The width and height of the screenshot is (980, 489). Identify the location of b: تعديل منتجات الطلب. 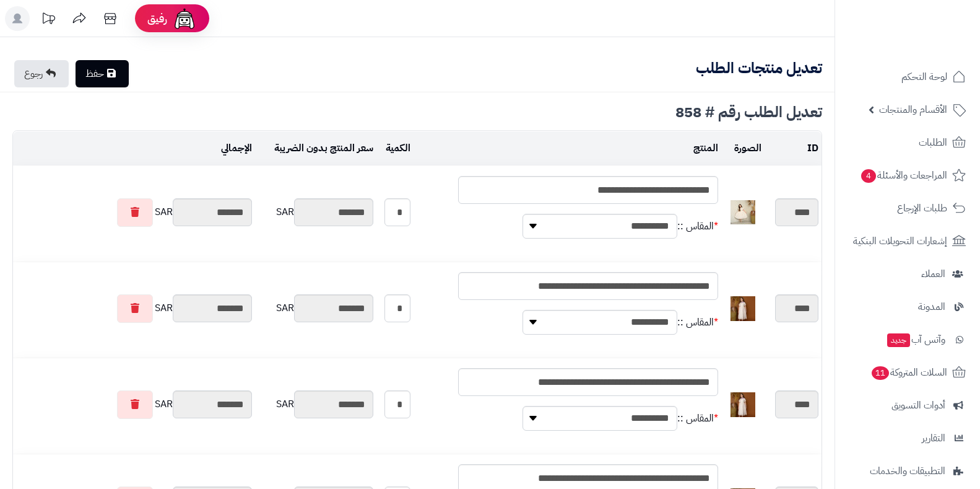
(759, 68).